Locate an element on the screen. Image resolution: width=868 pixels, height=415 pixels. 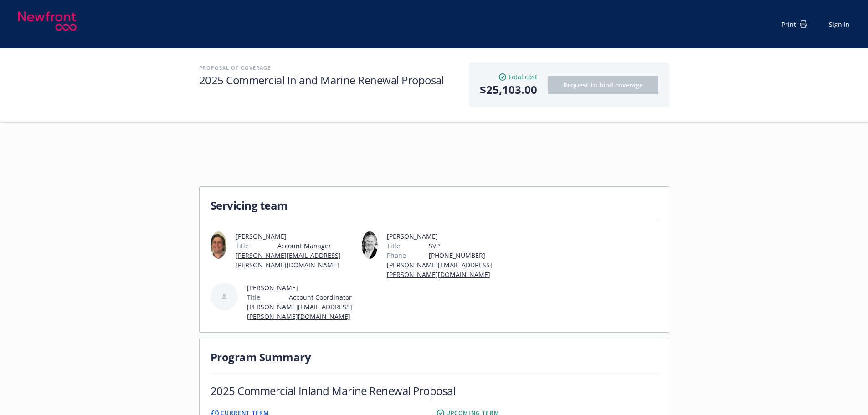
h1: Program Summary is located at coordinates (434, 357).